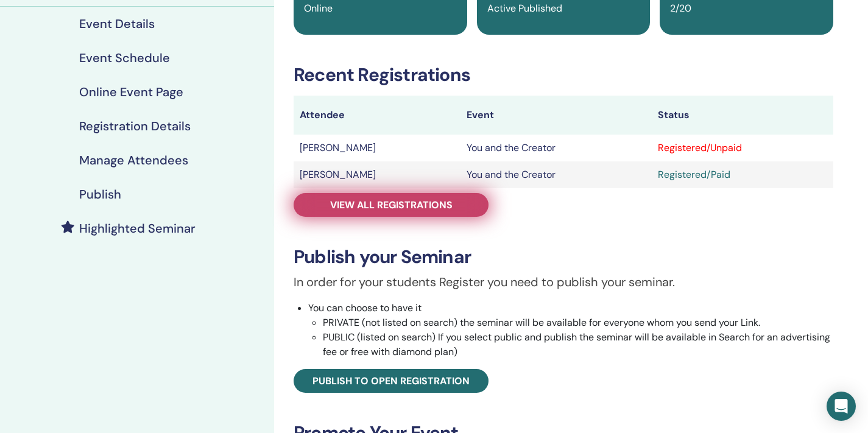 The image size is (868, 433). I want to click on h4: Manage Attendees, so click(133, 160).